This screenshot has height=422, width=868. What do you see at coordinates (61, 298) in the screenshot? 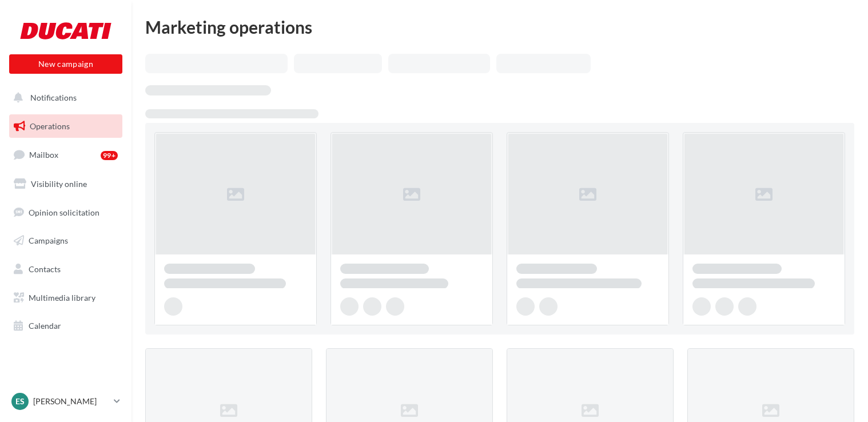
I see `span: Multimedia library` at bounding box center [61, 298].